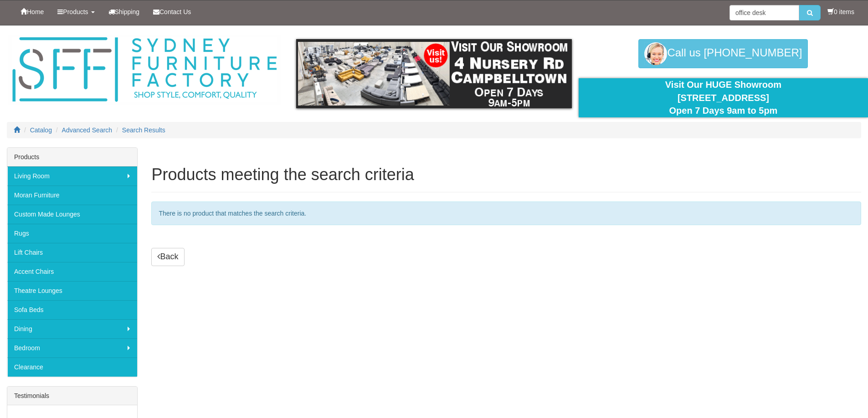 The image size is (868, 418). What do you see at coordinates (72, 195) in the screenshot?
I see `a: Moran Furniture` at bounding box center [72, 195].